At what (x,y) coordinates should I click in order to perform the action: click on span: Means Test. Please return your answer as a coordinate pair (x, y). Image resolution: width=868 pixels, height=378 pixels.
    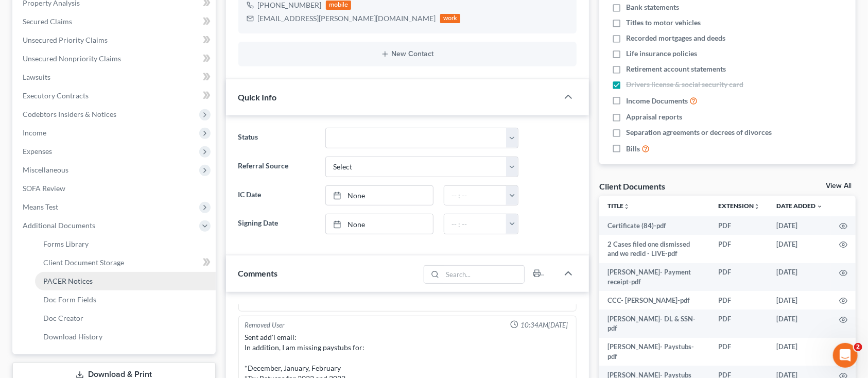
    Looking at the image, I should click on (40, 206).